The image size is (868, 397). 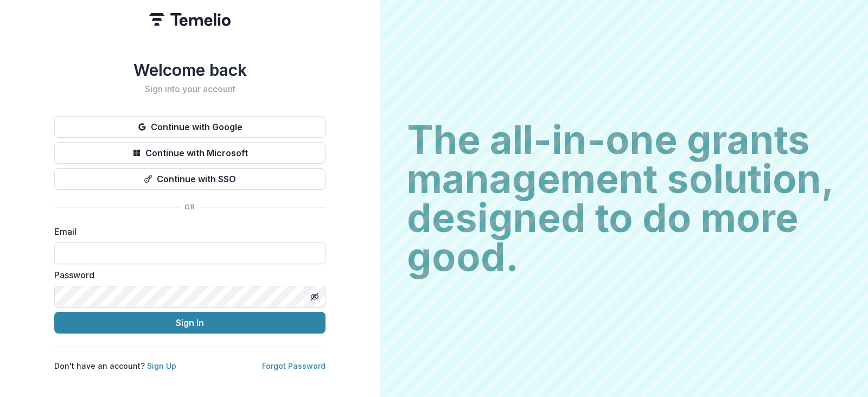 I want to click on button: Toggle password visibility, so click(x=314, y=297).